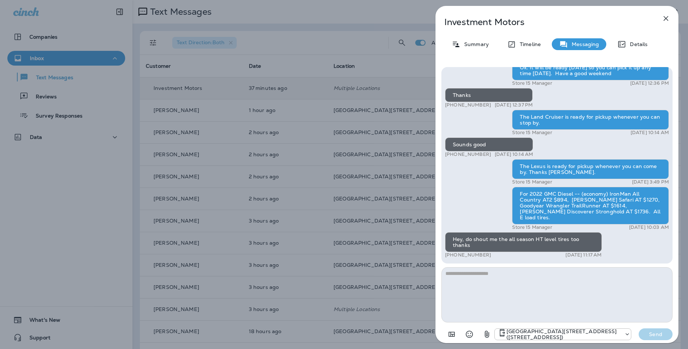  I want to click on div: +1 (402) 891-8464, so click(563, 334).